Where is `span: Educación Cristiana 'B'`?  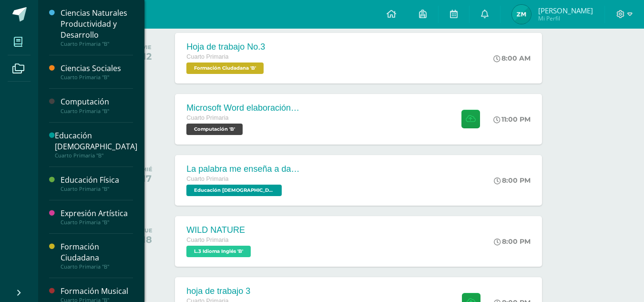
span: Educación Cristiana 'B' is located at coordinates (234, 190).